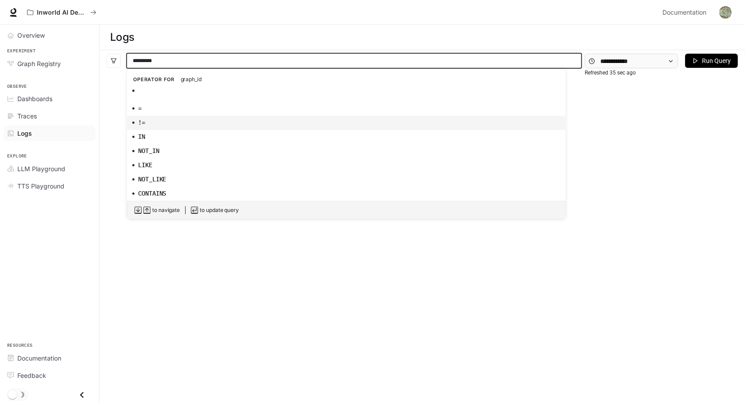  I want to click on span: Graph Registry, so click(39, 63).